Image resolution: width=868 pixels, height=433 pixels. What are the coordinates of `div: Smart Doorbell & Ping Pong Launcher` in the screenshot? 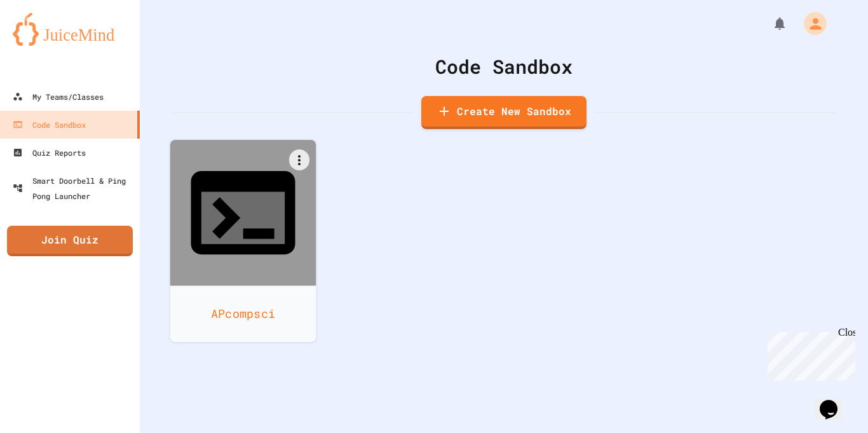 It's located at (73, 188).